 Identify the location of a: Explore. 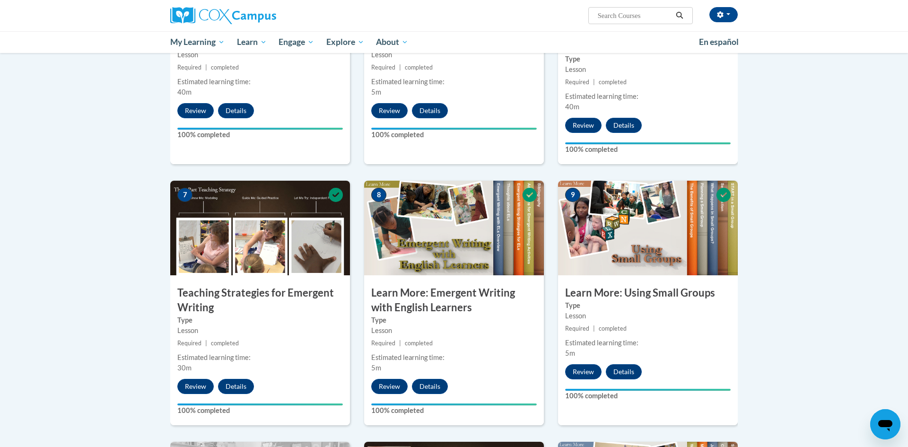
(345, 42).